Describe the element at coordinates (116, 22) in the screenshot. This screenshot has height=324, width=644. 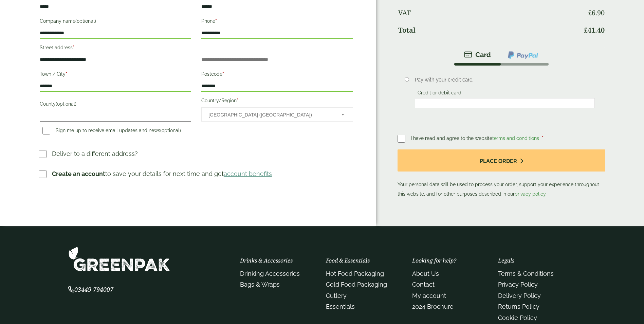
I see `label: Company name` at that location.